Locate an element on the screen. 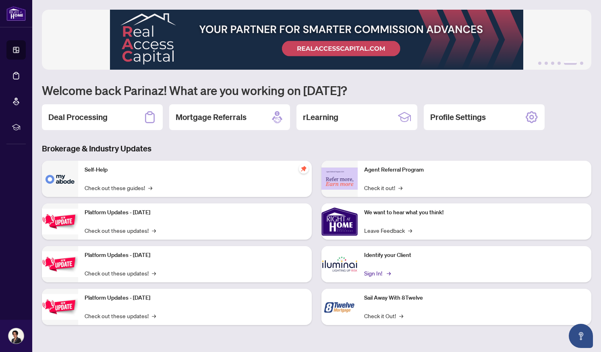  button: 6 is located at coordinates (582, 63).